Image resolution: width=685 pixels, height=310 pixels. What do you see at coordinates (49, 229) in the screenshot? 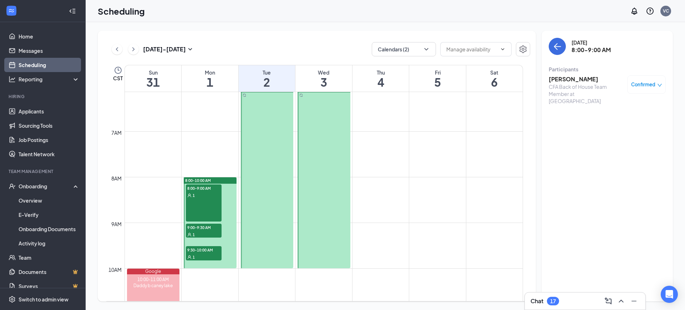
I see `a: Onboarding Documents` at bounding box center [49, 229].